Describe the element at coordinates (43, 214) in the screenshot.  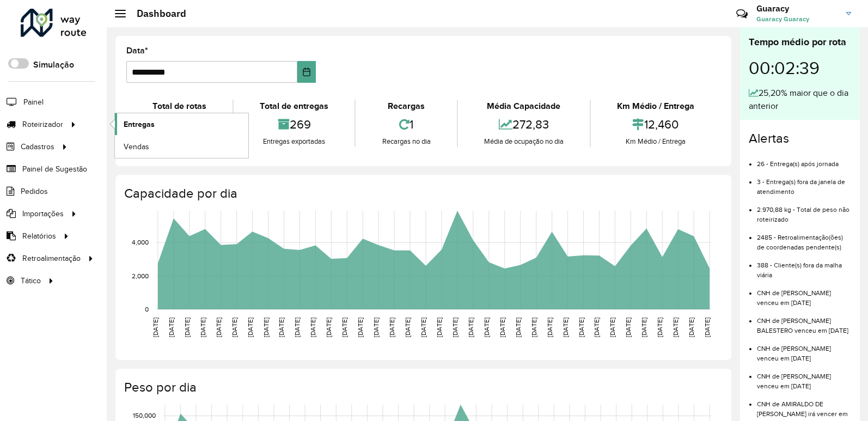
I see `span: Importações` at that location.